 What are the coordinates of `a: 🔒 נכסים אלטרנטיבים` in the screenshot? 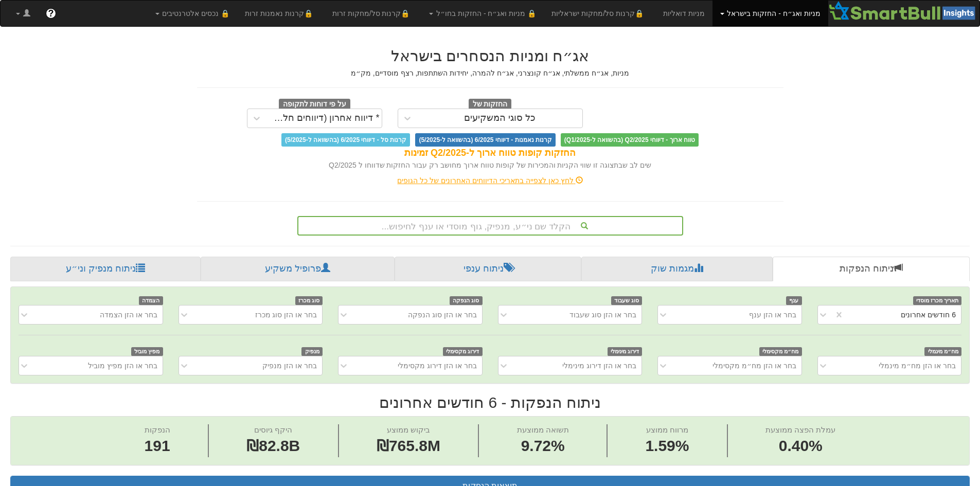 It's located at (193, 13).